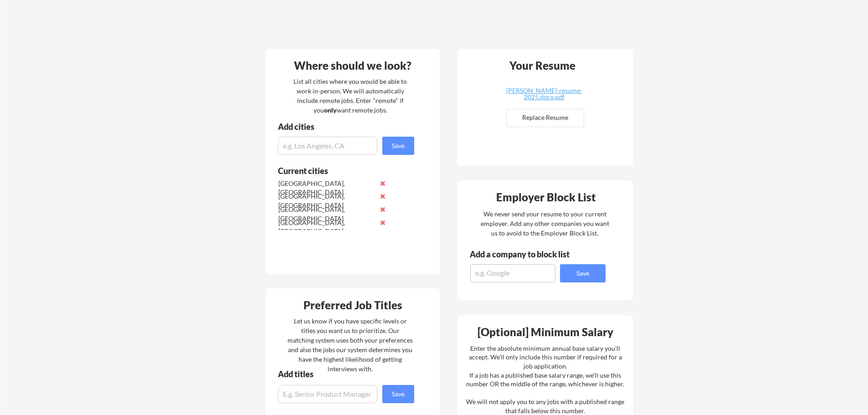 The image size is (868, 415). What do you see at coordinates (353, 66) in the screenshot?
I see `div: Where should we look?` at bounding box center [353, 66].